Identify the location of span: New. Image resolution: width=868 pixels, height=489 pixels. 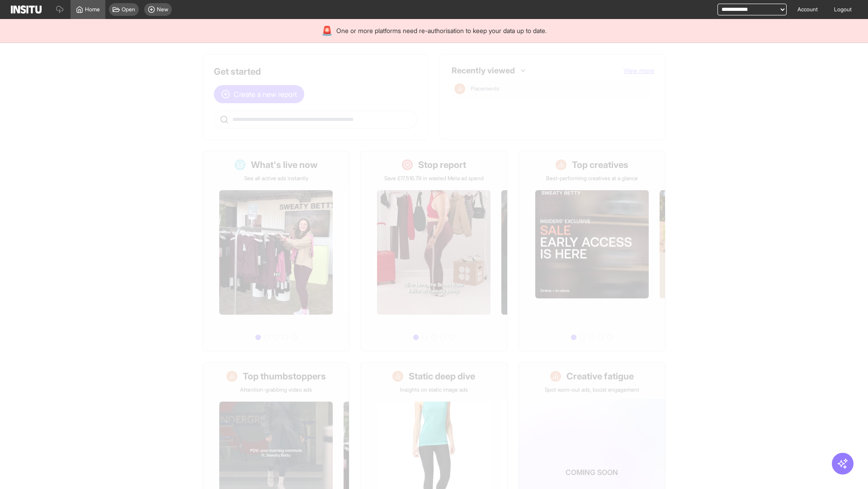
(162, 9).